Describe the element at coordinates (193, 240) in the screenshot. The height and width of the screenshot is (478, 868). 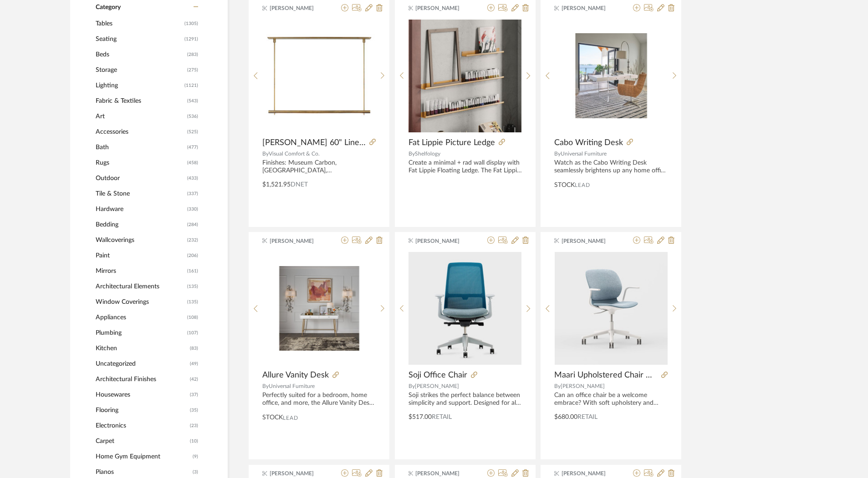
I see `span: (232)` at that location.